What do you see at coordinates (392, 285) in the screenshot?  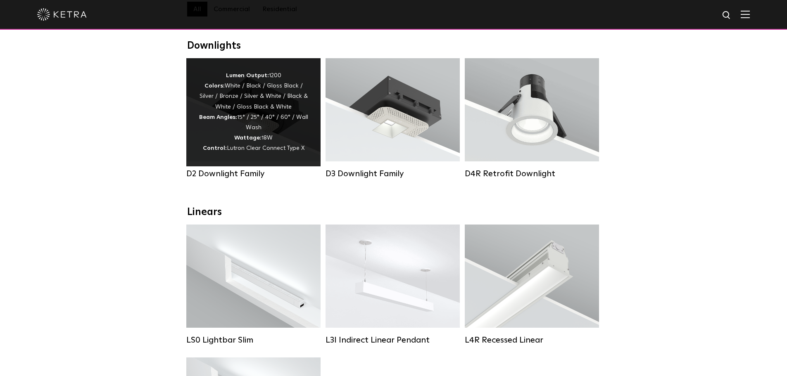 I see `a: L3I Indirect Linear Pendant Lumen Output:400 / 600 / 800 / 1000Housing Colors:White / BlackContro...` at bounding box center [392, 285].